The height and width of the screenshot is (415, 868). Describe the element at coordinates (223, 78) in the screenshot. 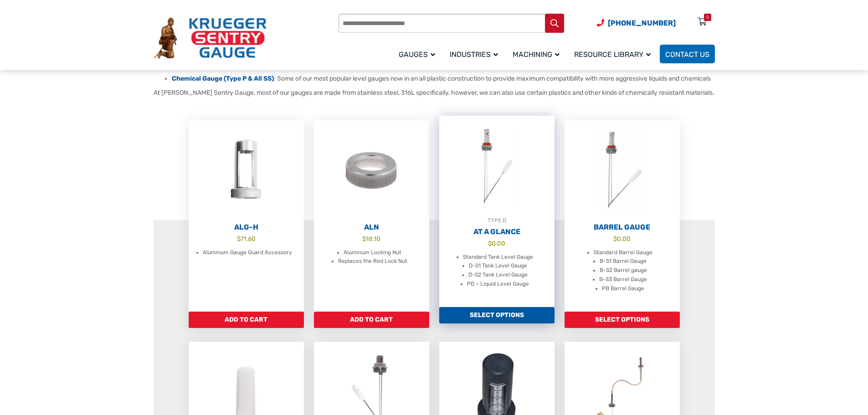

I see `a: Chemical Gauge (Type P & All SS)` at that location.